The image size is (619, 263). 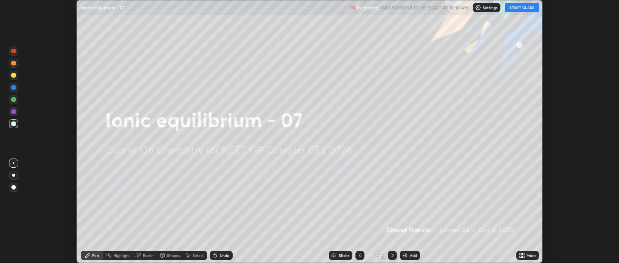 I want to click on div: Eraser, so click(x=148, y=255).